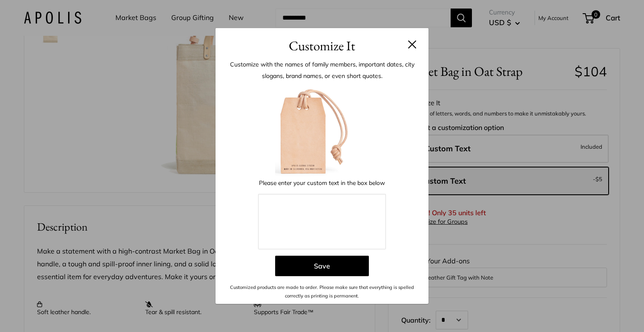 The width and height of the screenshot is (644, 332). What do you see at coordinates (322, 70) in the screenshot?
I see `p: Customize with the names of family members, important dates, city slogans, brand names, or even s...` at bounding box center [322, 70].